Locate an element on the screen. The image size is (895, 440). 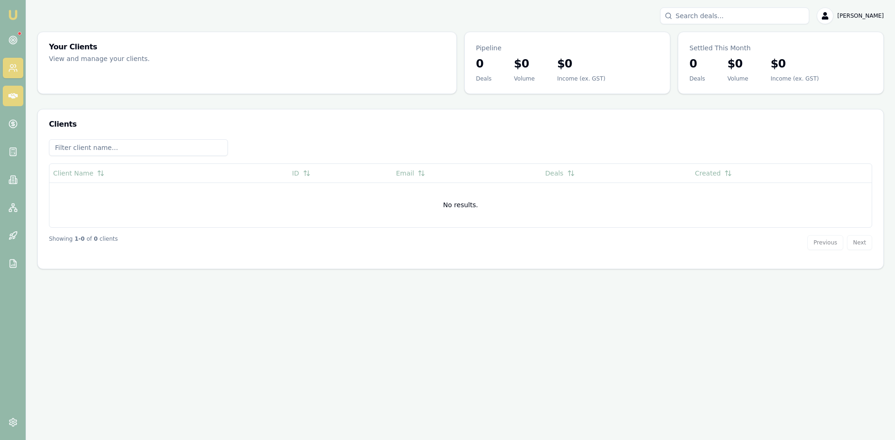
button: ID is located at coordinates (301, 173).